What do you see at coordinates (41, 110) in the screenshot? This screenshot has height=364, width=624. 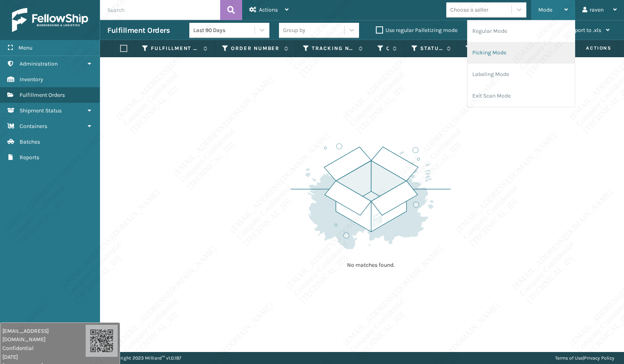 I see `span: Shipment Status` at bounding box center [41, 110].